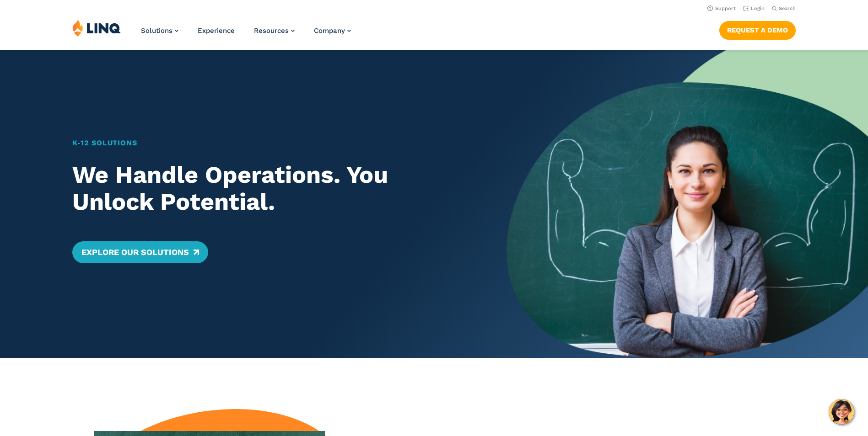  What do you see at coordinates (246, 34) in the screenshot?
I see `nav: Primary Navigation` at bounding box center [246, 34].